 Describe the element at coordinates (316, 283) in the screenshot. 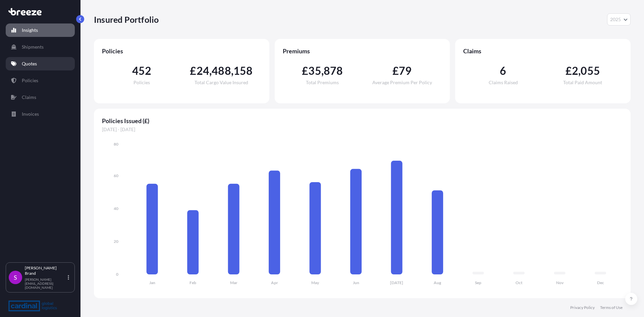

I see `tspan: May` at that location.